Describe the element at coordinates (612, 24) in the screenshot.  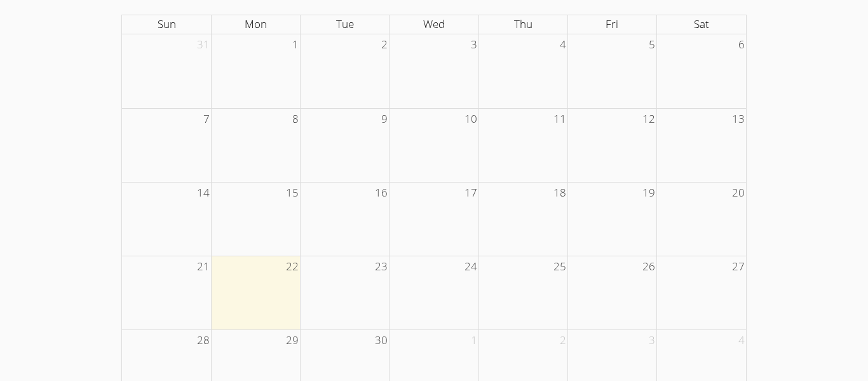
I see `span: Fri` at that location.